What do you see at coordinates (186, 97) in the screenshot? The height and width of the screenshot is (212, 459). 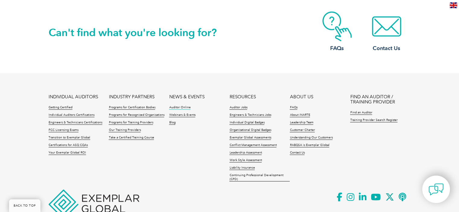 I see `a: NEWS & EVENTS` at bounding box center [186, 97].